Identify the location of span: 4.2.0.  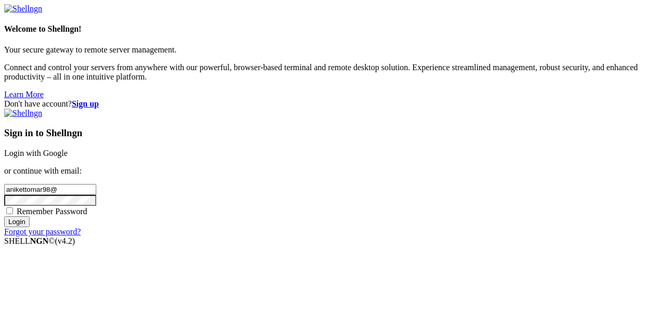
(65, 241).